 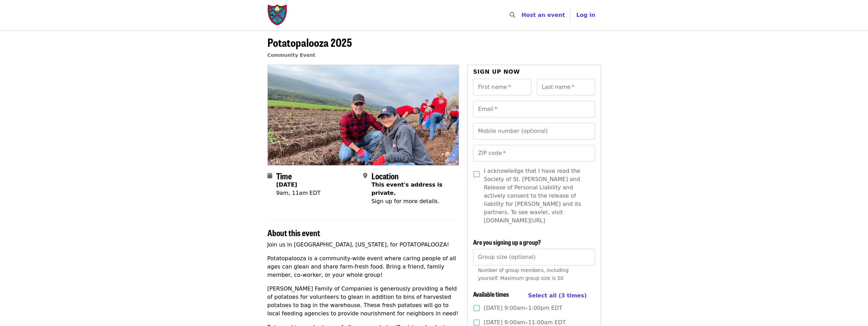 I want to click on input: Email, so click(x=534, y=109).